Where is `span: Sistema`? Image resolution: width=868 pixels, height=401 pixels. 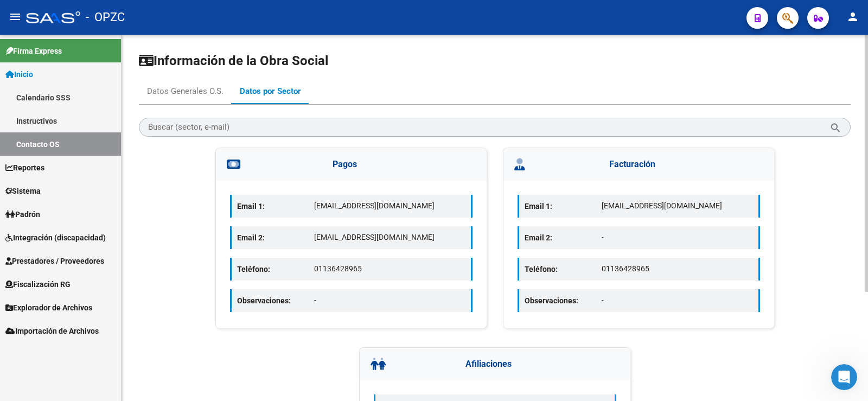 span: Sistema is located at coordinates (23, 191).